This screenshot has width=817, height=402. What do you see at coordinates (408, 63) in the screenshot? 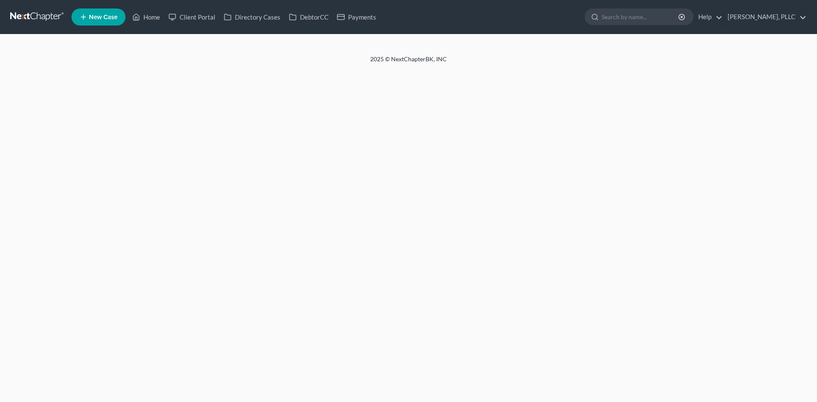
I see `div: 2025 © NextChapterBK, INC` at bounding box center [408, 63].